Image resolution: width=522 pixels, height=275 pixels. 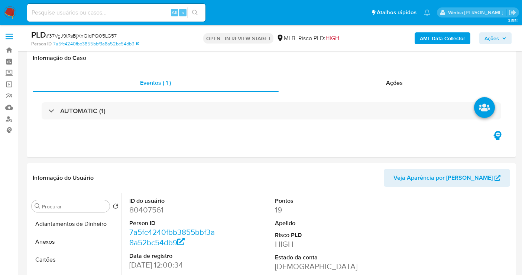 I want to click on button: Retornar ao pedido padrão, so click(x=116, y=207).